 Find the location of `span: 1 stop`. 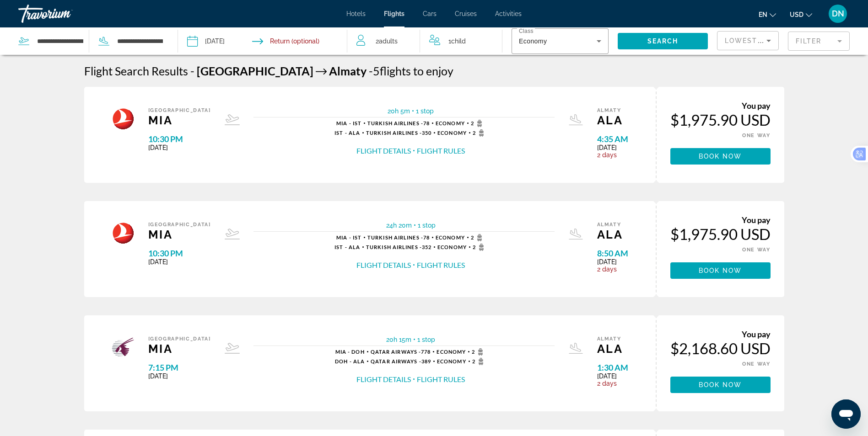

span: 1 stop is located at coordinates (426, 225).